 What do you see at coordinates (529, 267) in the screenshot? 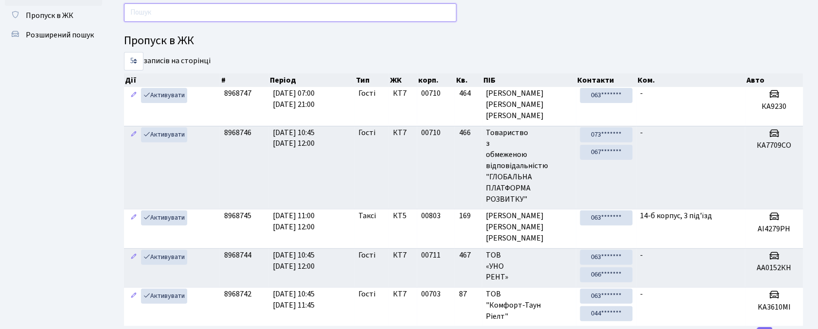
I see `span: ТОВ «УНО РЕНТ»` at bounding box center [529, 267].